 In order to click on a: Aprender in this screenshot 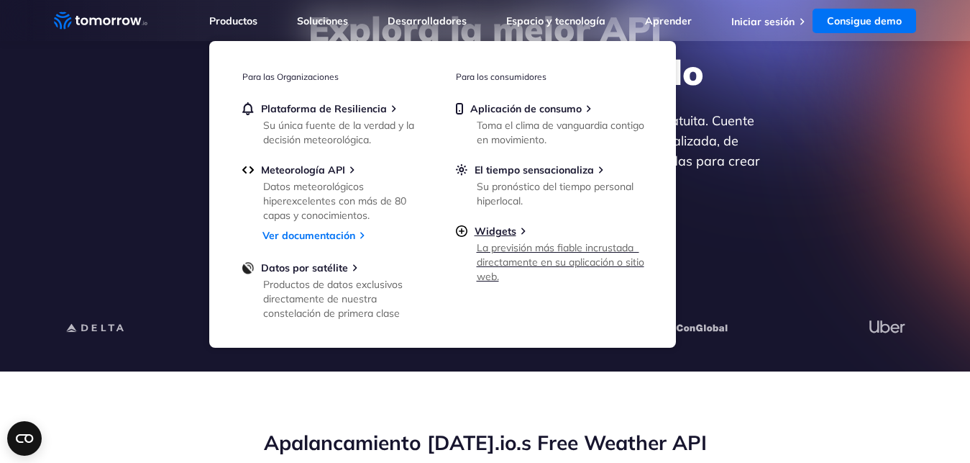, I will do `click(668, 21)`.